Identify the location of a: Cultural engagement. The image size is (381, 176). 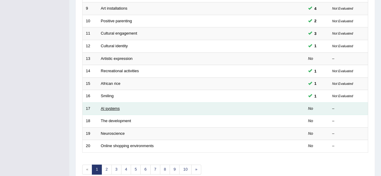
(119, 33).